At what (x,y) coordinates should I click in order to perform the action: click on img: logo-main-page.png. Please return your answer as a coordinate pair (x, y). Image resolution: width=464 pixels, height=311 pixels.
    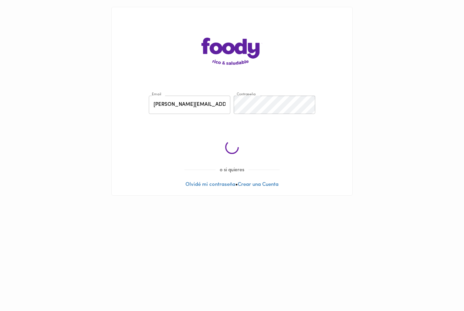
    Looking at the image, I should click on (232, 51).